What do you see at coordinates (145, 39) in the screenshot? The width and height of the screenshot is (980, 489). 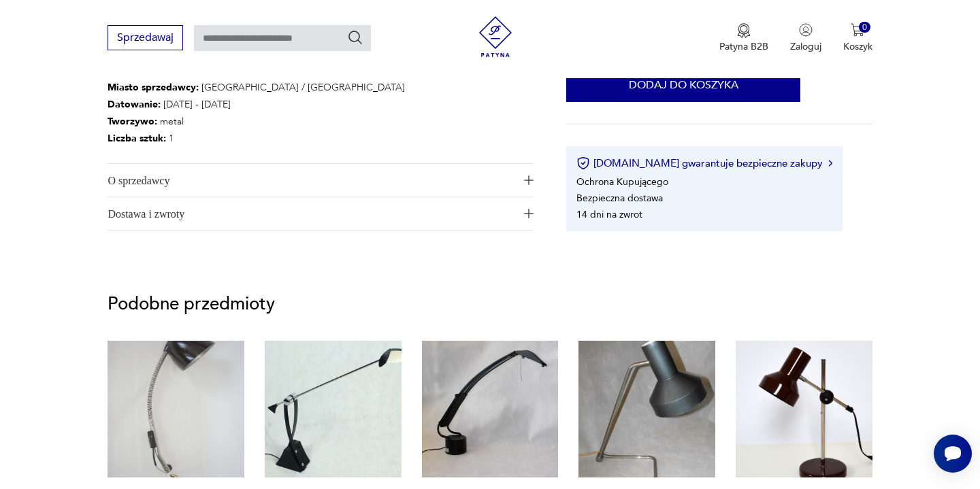 I see `a: Sprzedawaj` at bounding box center [145, 39].